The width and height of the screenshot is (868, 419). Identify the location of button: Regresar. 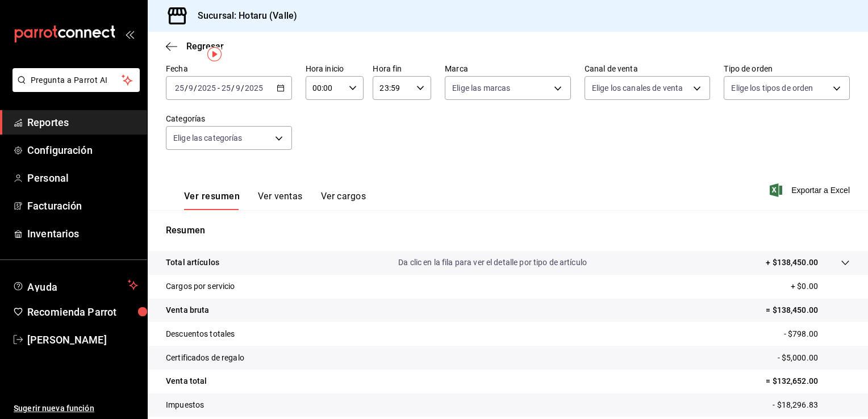
(195, 46).